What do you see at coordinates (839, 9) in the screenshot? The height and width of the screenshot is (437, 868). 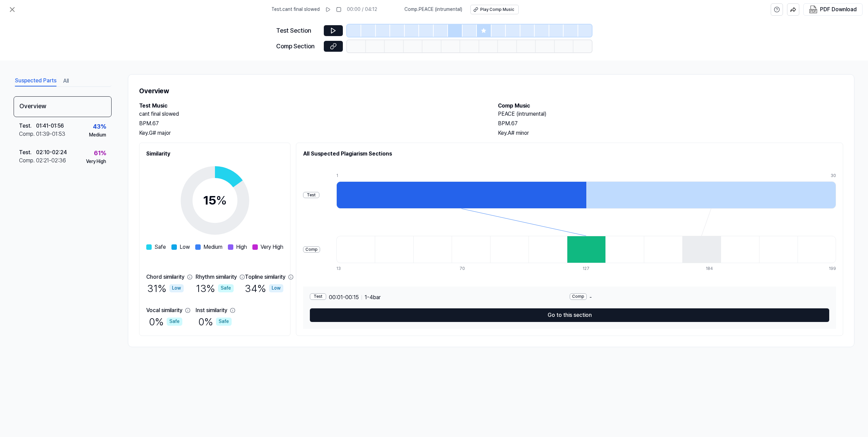 I see `div: PDF Download` at bounding box center [839, 9].